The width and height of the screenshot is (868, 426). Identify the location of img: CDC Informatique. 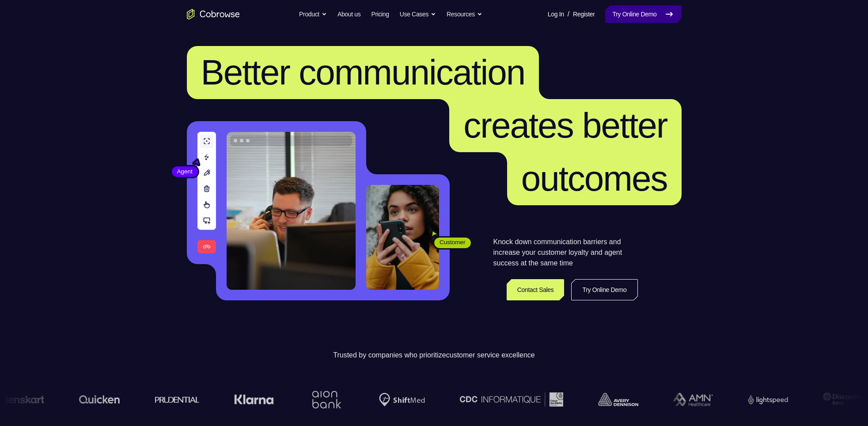
(510, 399).